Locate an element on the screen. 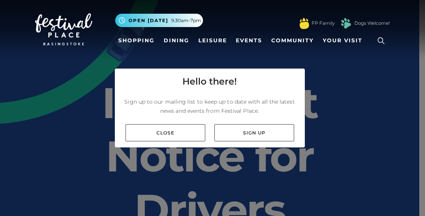 The image size is (425, 216). a: Community is located at coordinates (292, 40).